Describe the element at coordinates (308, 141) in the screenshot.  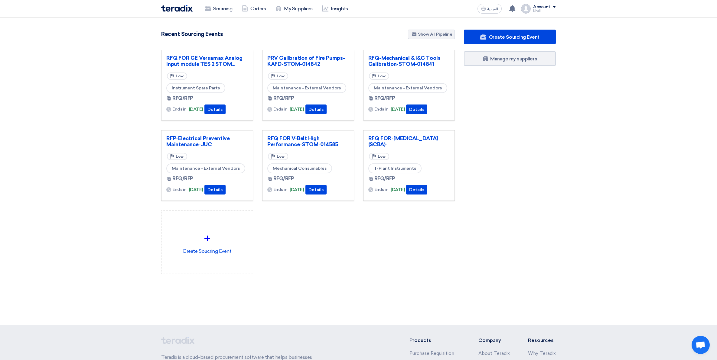
I see `a: RFQ FOR V-Belt High Performance-STOM-014585` at that location.